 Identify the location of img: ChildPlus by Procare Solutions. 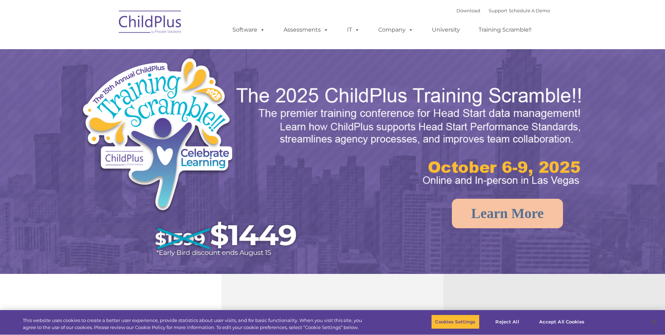
(150, 23).